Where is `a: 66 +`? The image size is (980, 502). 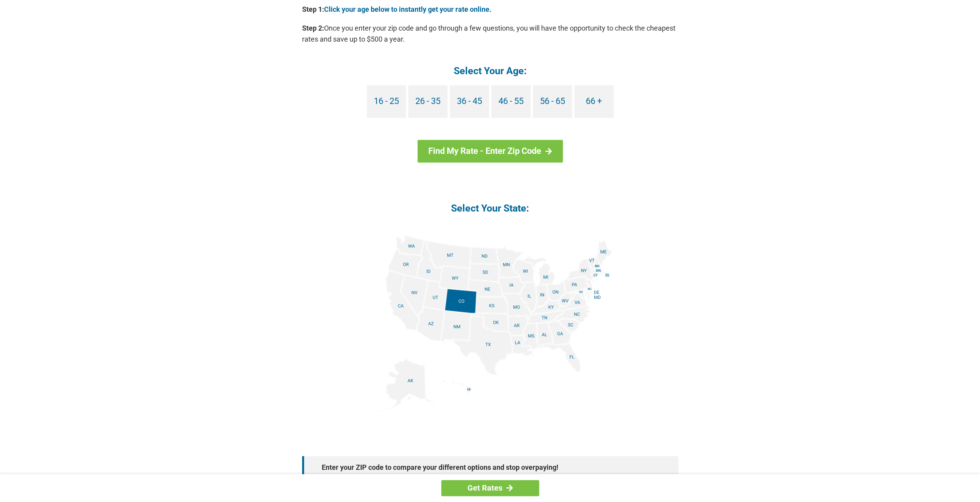
a: 66 + is located at coordinates (595, 101).